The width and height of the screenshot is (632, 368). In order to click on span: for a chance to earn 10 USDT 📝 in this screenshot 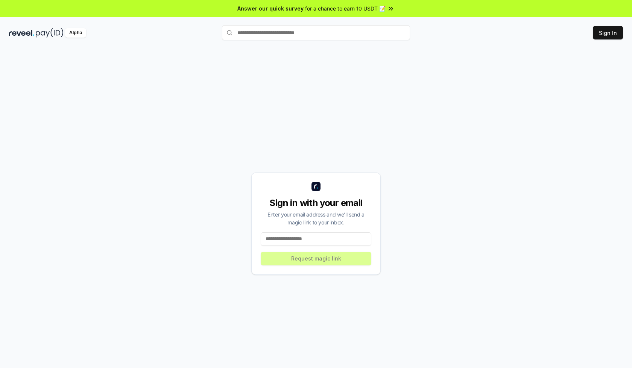, I will do `click(345, 8)`.